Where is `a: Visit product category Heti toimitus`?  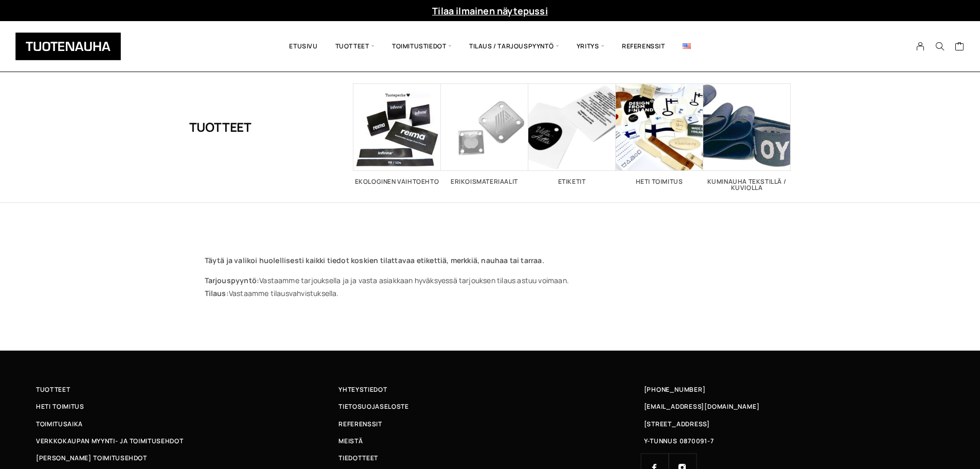
a: Visit product category Heti toimitus is located at coordinates (659, 133).